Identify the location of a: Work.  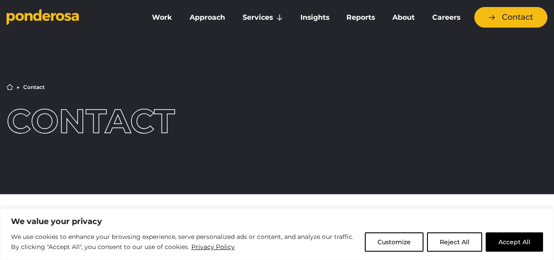
(162, 18).